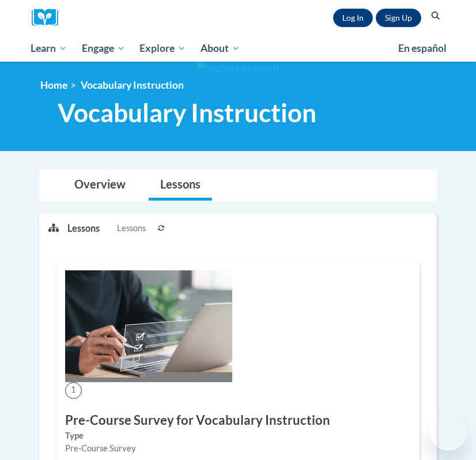  Describe the element at coordinates (54, 85) in the screenshot. I see `a: Home` at that location.